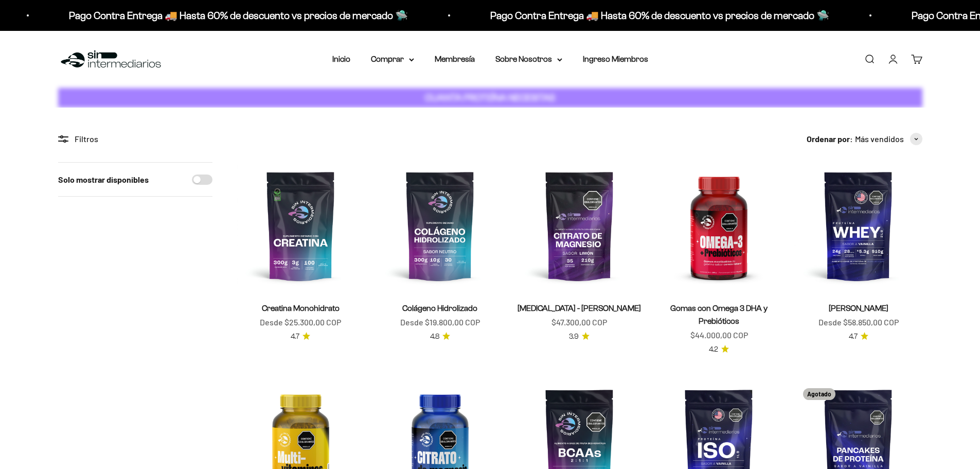 This screenshot has width=980, height=469. I want to click on a: Membresía, so click(455, 59).